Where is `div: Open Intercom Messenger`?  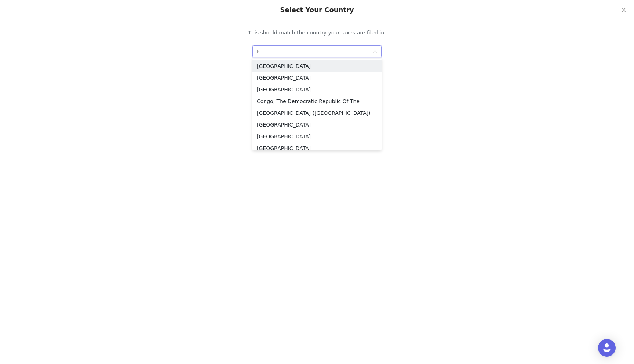
div: Open Intercom Messenger is located at coordinates (607, 348).